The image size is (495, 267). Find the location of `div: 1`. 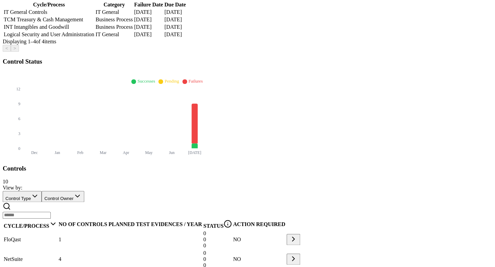

div: 1 is located at coordinates (83, 240).